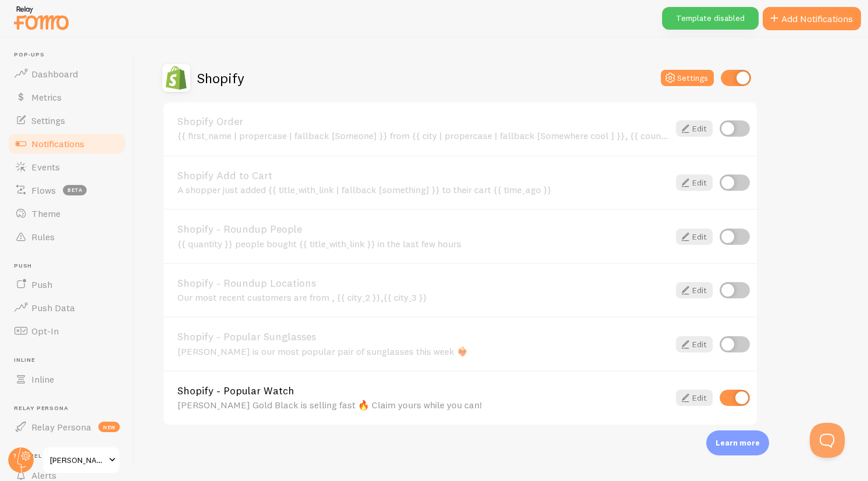 The image size is (868, 481). What do you see at coordinates (43, 237) in the screenshot?
I see `span: Rules` at bounding box center [43, 237].